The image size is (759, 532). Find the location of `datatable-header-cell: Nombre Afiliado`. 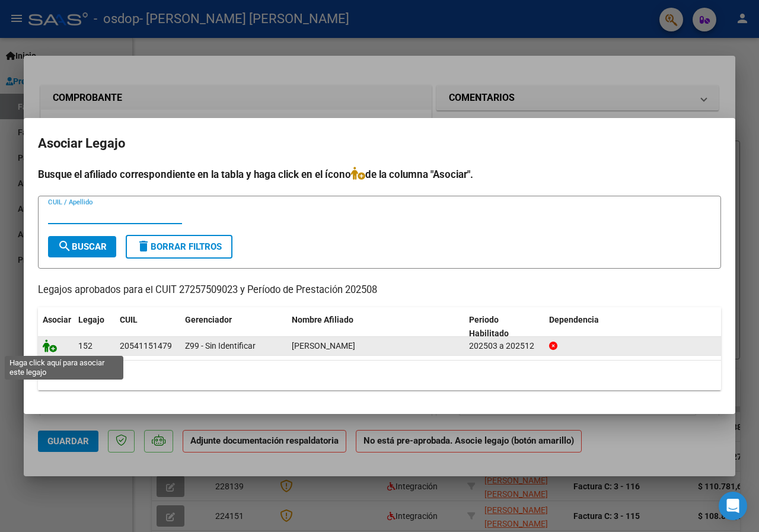

datatable-header-cell: Nombre Afiliado is located at coordinates (375, 327).